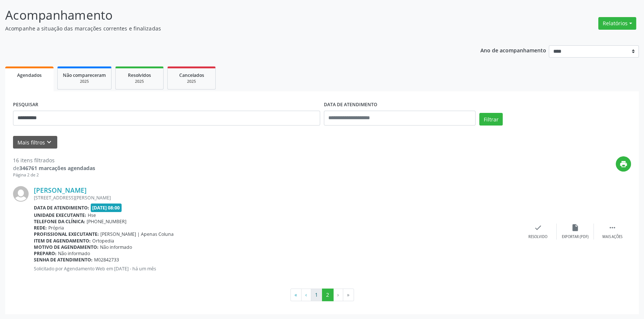 The width and height of the screenshot is (644, 319). I want to click on span: Cancelados, so click(192, 75).